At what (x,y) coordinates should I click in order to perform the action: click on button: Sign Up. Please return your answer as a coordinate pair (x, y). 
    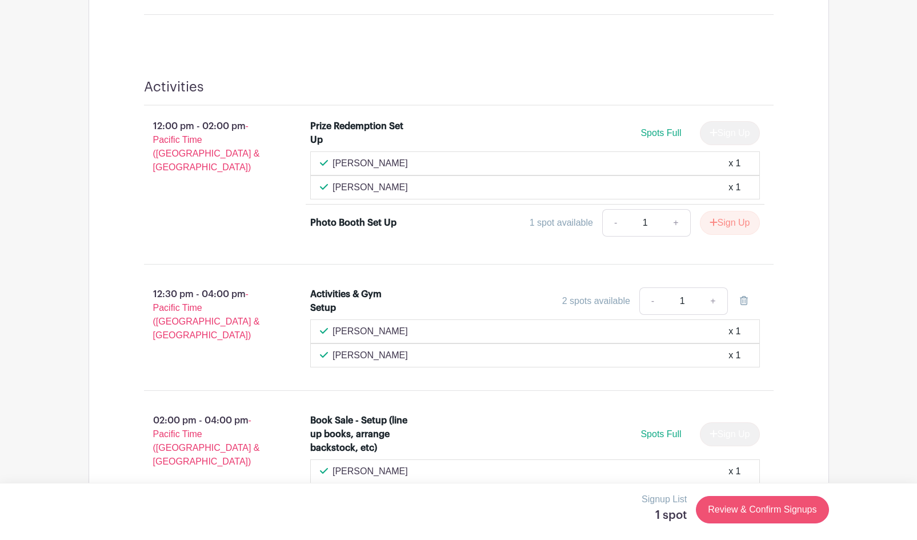
    Looking at the image, I should click on (730, 223).